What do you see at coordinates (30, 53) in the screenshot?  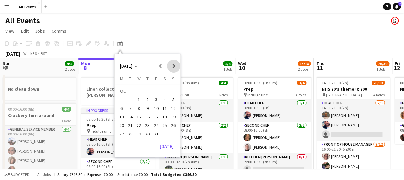 I see `span: Week 36` at bounding box center [30, 53].